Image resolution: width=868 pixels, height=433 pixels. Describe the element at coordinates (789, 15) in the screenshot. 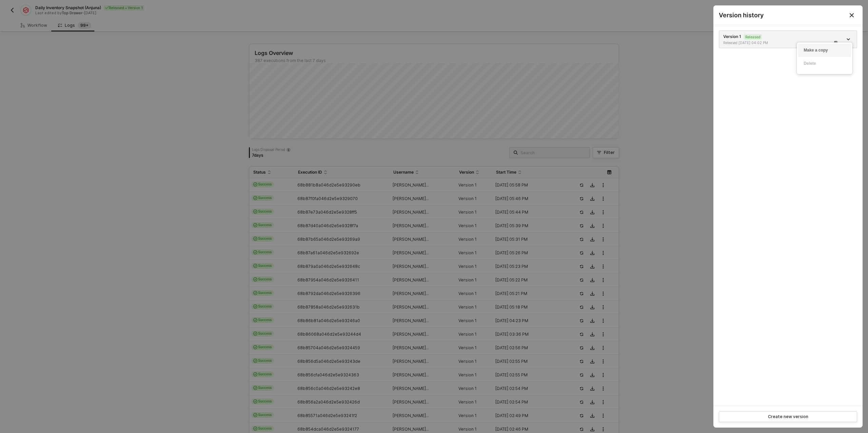

I see `div: Version history` at that location.